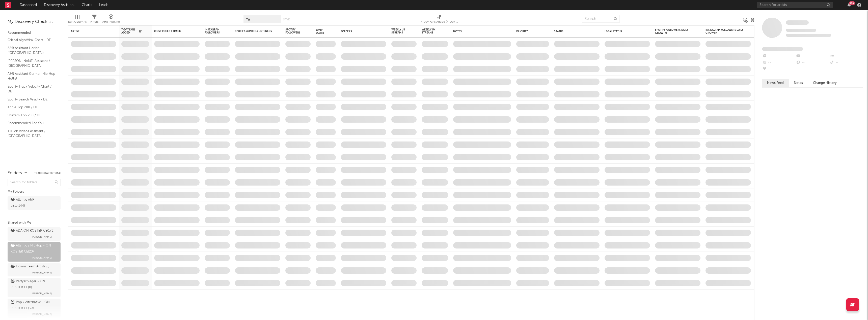  Describe the element at coordinates (799, 83) in the screenshot. I see `button: Notes` at that location.